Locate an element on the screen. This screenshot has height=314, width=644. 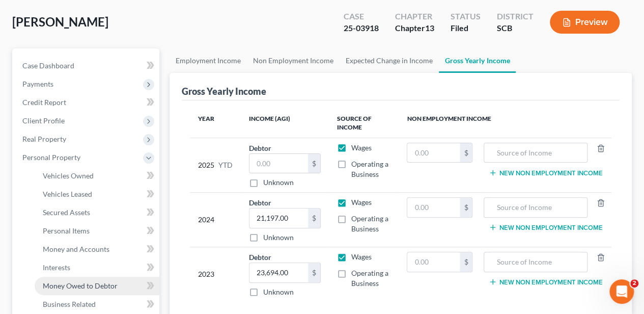
a: Expected Change in Income is located at coordinates (389, 61).